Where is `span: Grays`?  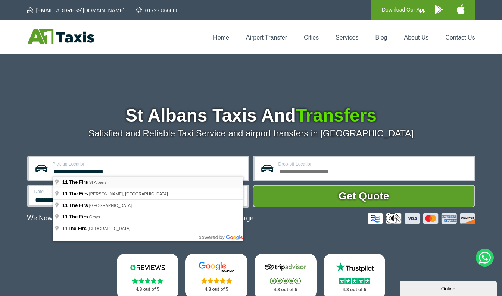 span: Grays is located at coordinates (94, 217).